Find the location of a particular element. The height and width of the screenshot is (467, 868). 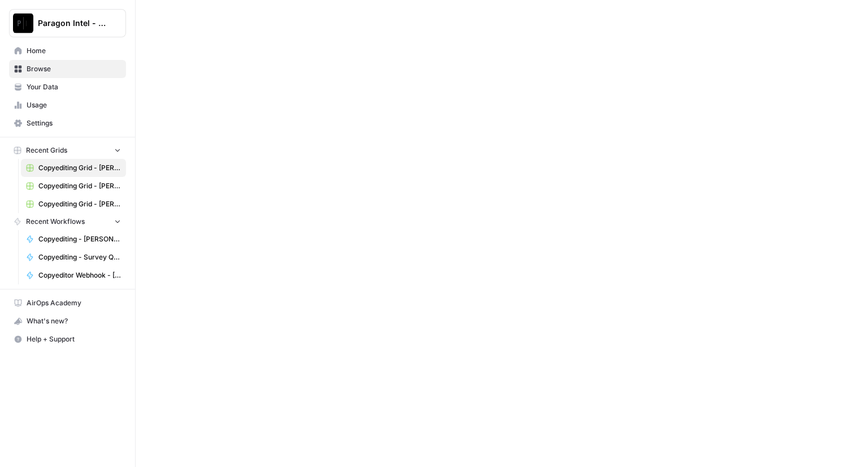

button: Workspace: Paragon Intel - Copyediting is located at coordinates (67, 24).